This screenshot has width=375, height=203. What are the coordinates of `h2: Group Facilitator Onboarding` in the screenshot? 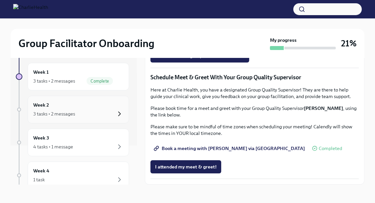 It's located at (86, 43).